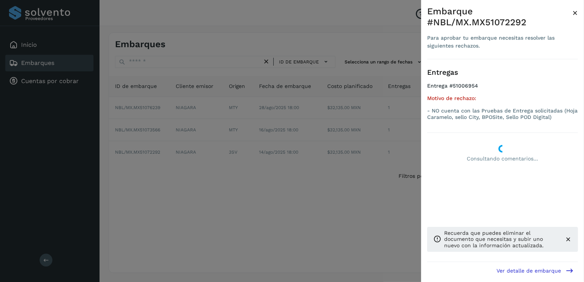 The image size is (584, 282). Describe the element at coordinates (535, 270) in the screenshot. I see `button: Ver detalle de embarque` at that location.